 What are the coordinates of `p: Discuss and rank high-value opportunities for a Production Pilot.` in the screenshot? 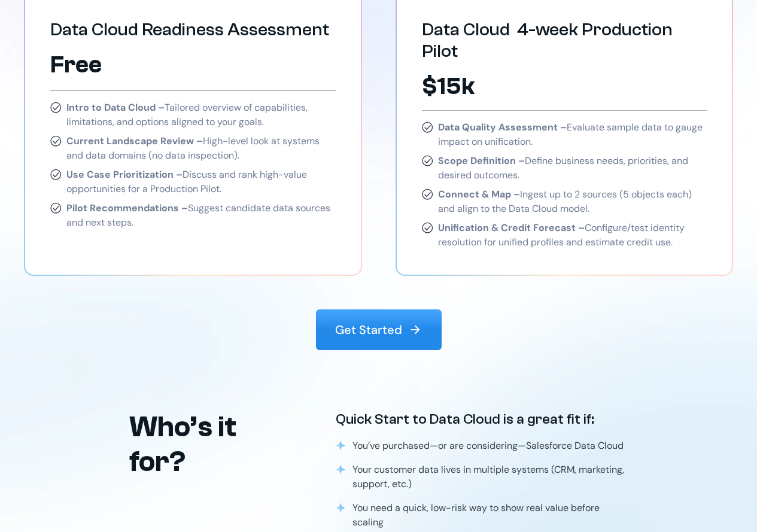 It's located at (201, 182).